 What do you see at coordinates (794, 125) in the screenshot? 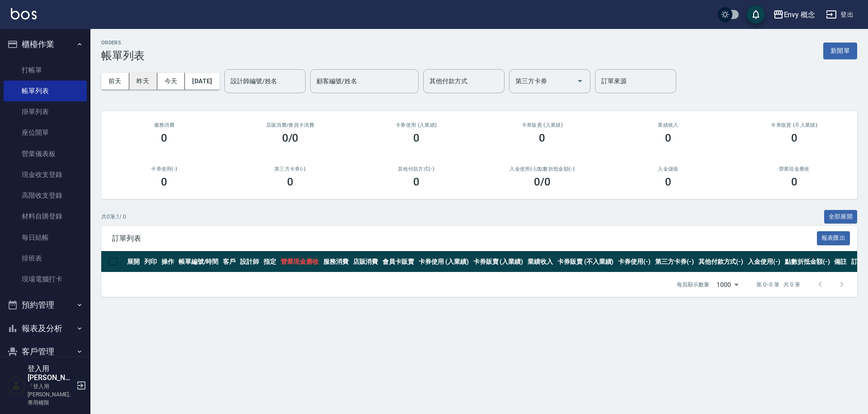
I see `h2: 卡券販賣 (不入業績)` at bounding box center [794, 125].